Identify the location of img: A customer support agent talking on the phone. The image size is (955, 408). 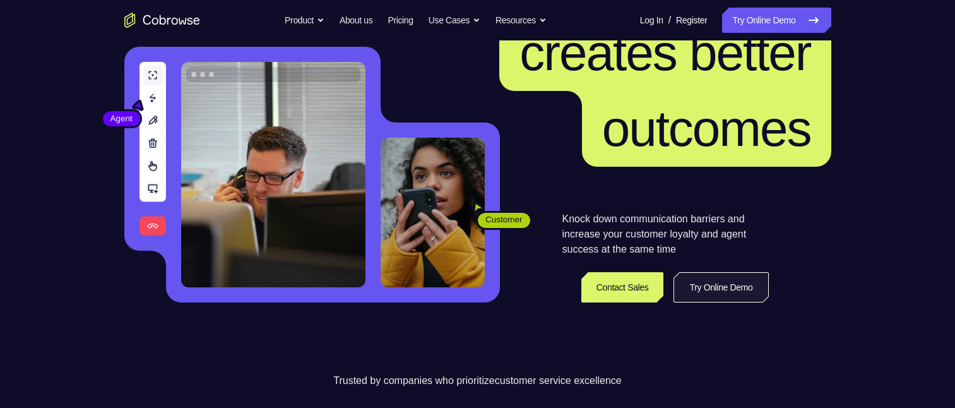
(273, 174).